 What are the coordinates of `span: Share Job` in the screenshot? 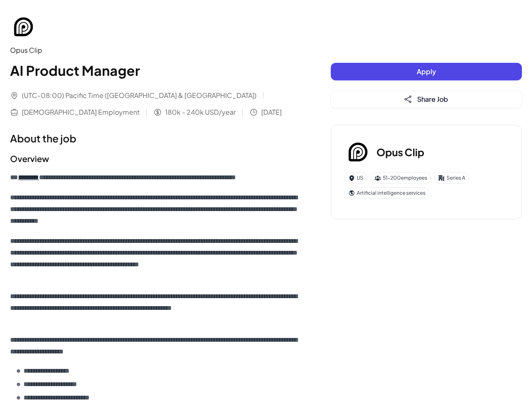 It's located at (432, 99).